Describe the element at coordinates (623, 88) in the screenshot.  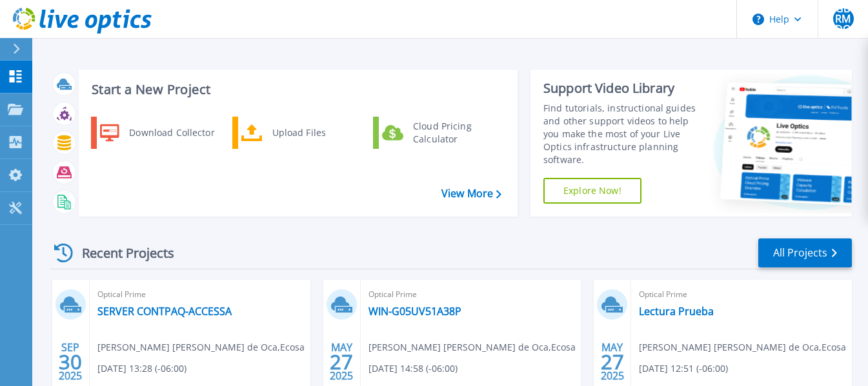
I see `div: Support Video Library` at that location.